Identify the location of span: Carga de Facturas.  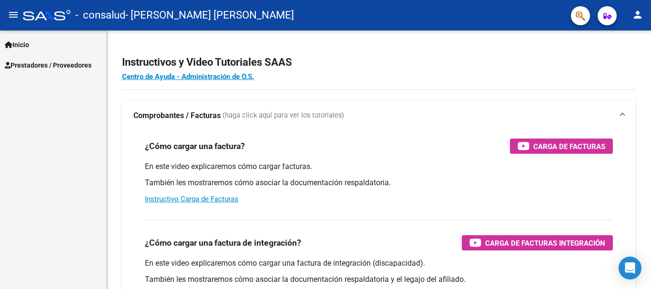
(569, 146).